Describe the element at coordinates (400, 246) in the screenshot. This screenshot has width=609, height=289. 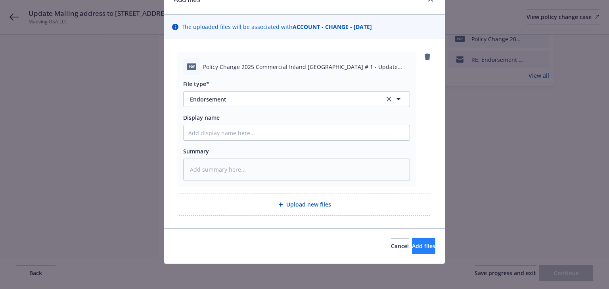
I see `span: Cancel` at that location.